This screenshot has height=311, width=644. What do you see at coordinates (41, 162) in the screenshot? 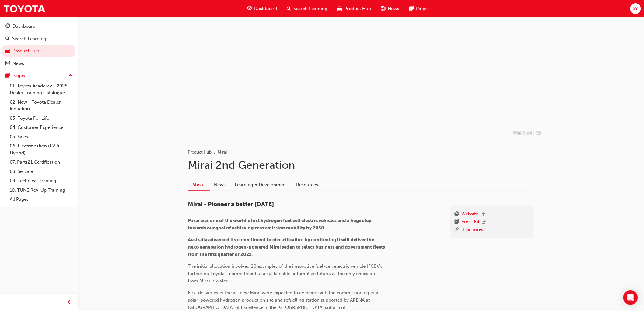
I see `a: 07. Parts21 Certification` at bounding box center [41, 162].